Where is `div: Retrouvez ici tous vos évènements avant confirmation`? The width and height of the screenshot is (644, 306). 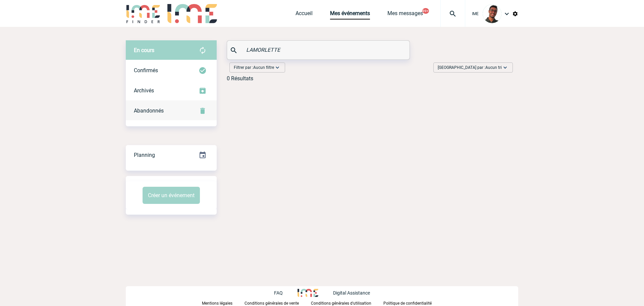 div: Retrouvez ici tous vos évènements avant confirmation is located at coordinates (171, 50).